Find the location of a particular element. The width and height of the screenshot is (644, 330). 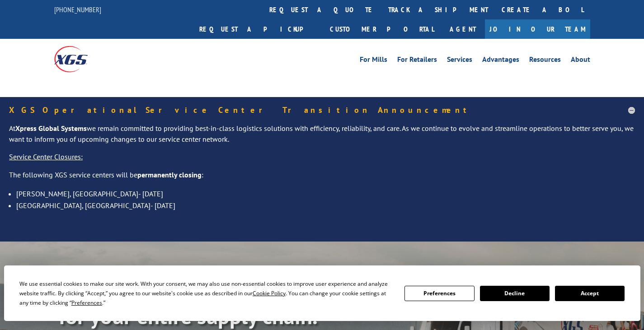

a: Advantages is located at coordinates (501, 61).